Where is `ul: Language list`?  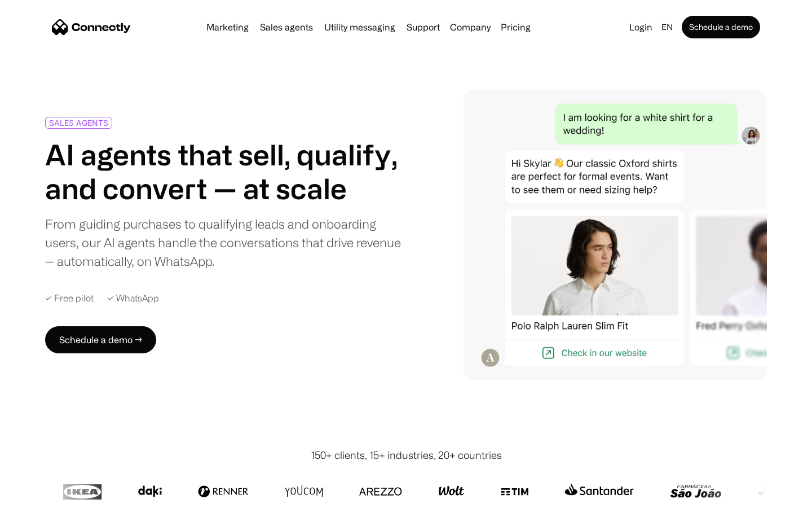 ul: Language list is located at coordinates (45, 496).